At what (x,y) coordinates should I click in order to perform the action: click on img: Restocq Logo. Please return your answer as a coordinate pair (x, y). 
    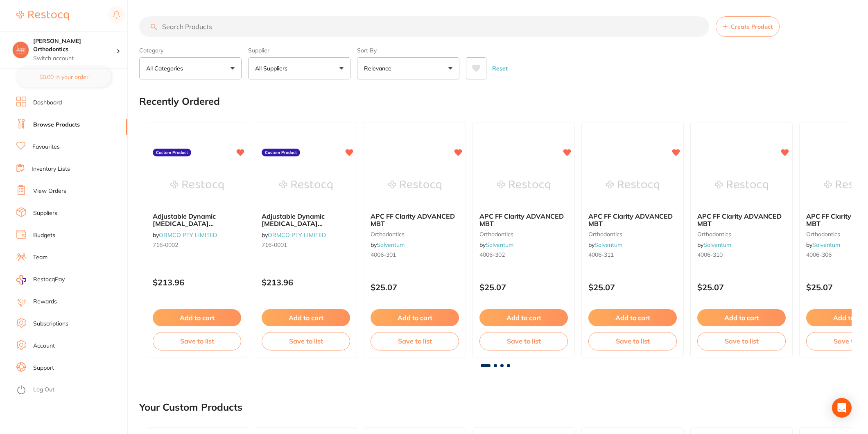
    Looking at the image, I should click on (43, 15).